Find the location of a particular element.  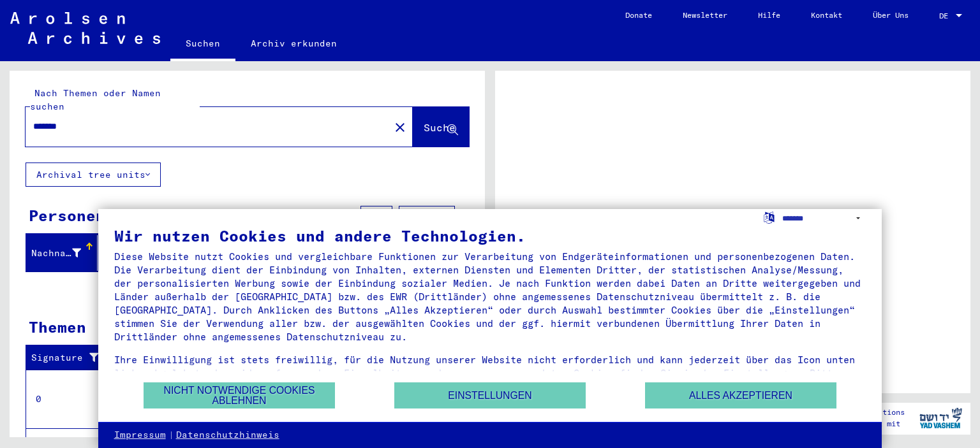

select: Sprache auswählen is located at coordinates (824, 218).